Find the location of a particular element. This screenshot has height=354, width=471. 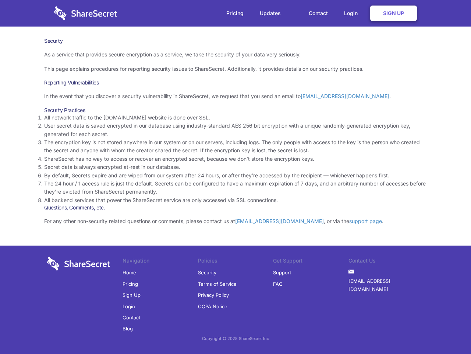

li: ShareSecret has no way to access or recover an encrypted secret, because we don’t store the encry... is located at coordinates (236, 159).